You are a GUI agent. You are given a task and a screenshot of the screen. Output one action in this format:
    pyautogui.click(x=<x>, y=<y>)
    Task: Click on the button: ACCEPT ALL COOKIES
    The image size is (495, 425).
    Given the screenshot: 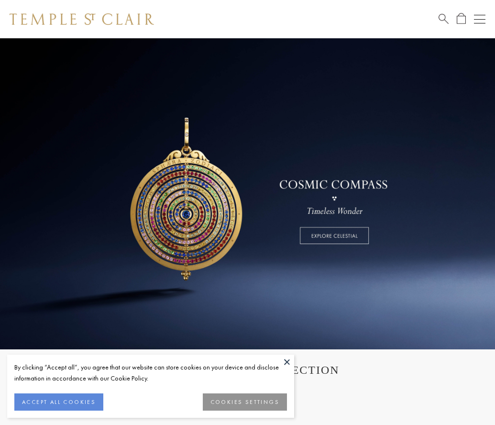 What is the action you would take?
    pyautogui.click(x=59, y=402)
    